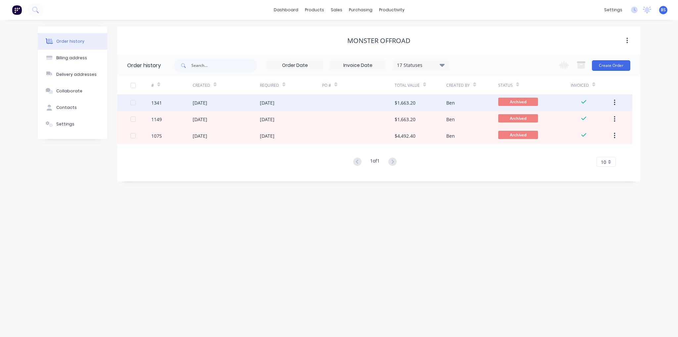 The height and width of the screenshot is (337, 678). I want to click on div: $4,492.40, so click(405, 136).